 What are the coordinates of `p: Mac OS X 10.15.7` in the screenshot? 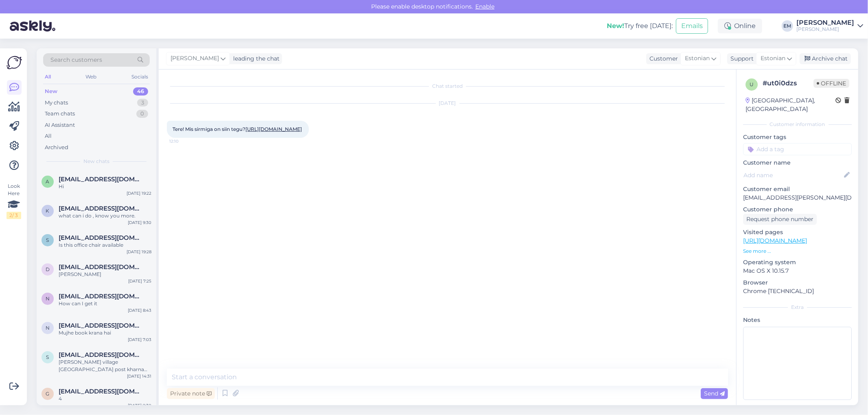 It's located at (797, 271).